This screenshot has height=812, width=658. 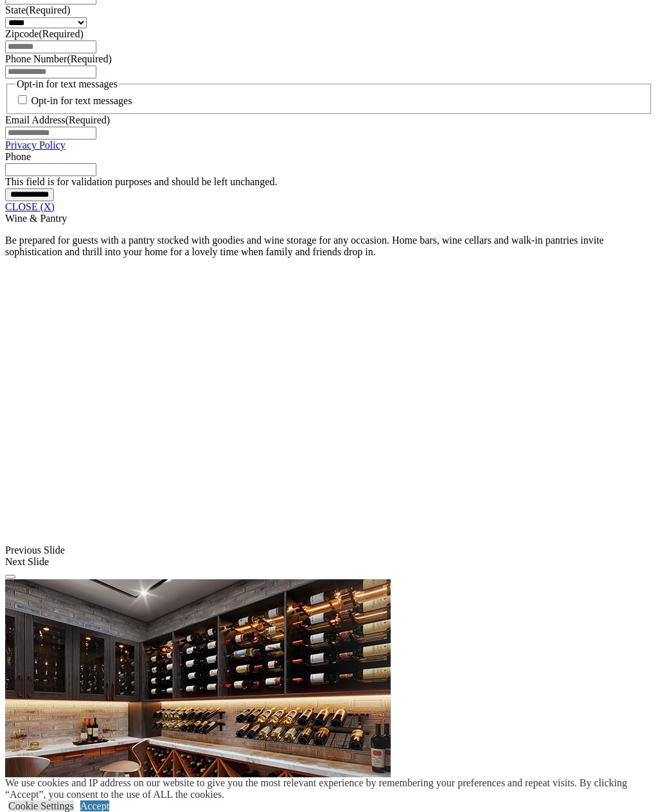 What do you see at coordinates (36, 218) in the screenshot?
I see `span: Wine & Pantry` at bounding box center [36, 218].